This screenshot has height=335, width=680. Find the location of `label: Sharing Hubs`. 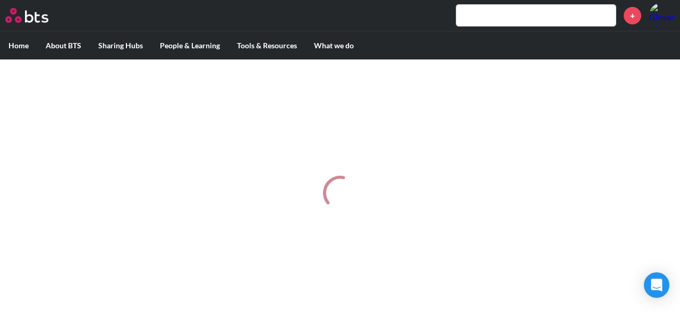

label: Sharing Hubs is located at coordinates (121, 46).